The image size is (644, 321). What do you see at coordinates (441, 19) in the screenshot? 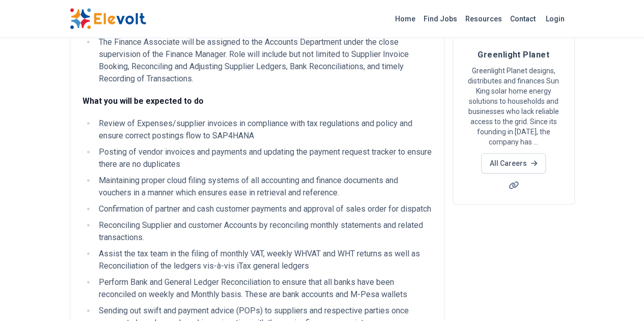
I see `a: Find Jobs` at bounding box center [441, 19].